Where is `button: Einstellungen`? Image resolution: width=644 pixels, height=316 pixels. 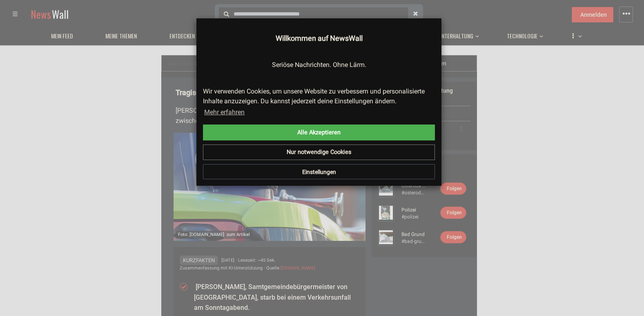
button: Einstellungen is located at coordinates (319, 172).